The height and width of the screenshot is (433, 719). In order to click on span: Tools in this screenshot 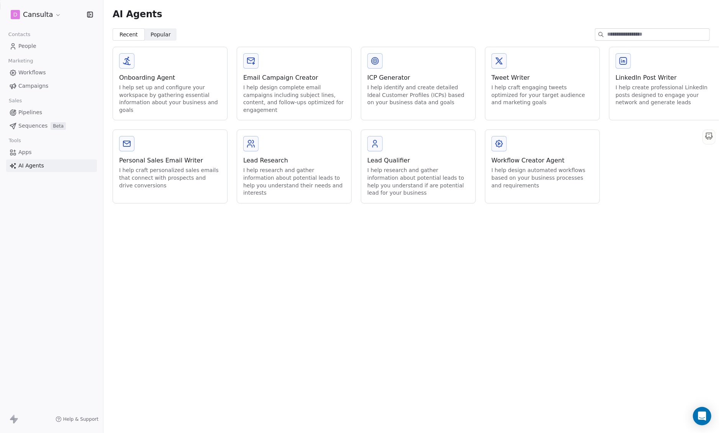, I will do `click(15, 141)`.